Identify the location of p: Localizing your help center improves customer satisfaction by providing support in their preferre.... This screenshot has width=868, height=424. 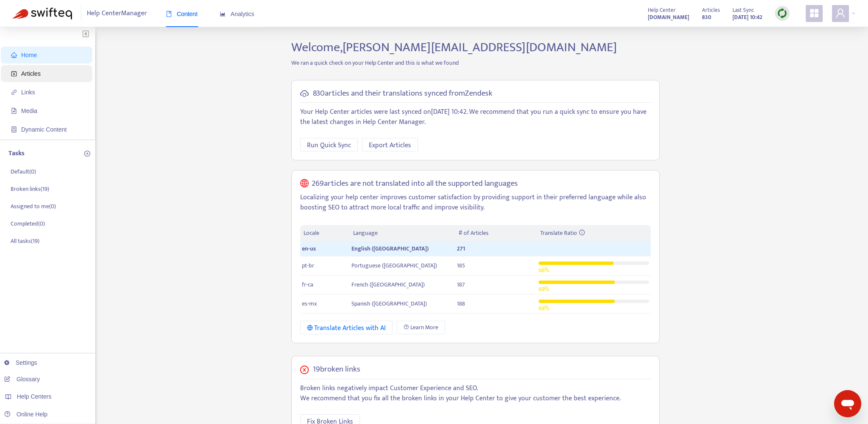
(476, 203).